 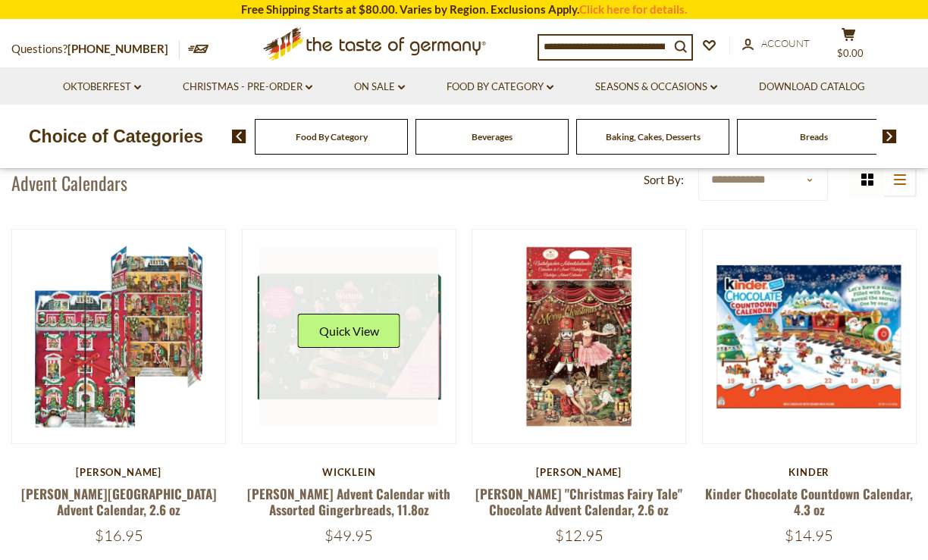 I want to click on button: $0.00, so click(x=848, y=47).